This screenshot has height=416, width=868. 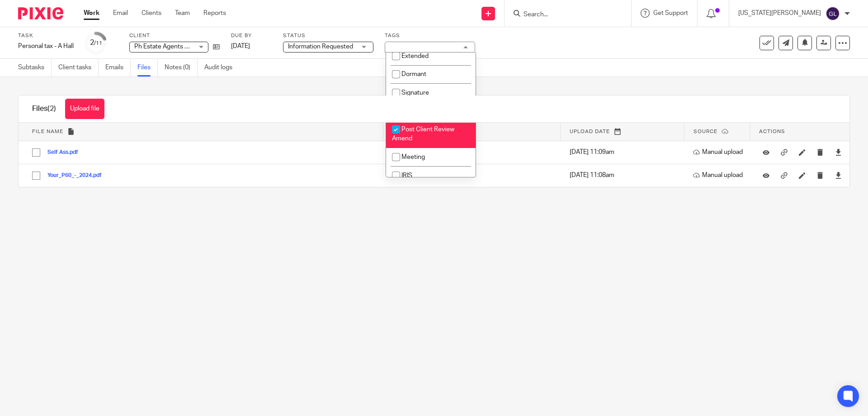 I want to click on span: Meeting, so click(x=413, y=157).